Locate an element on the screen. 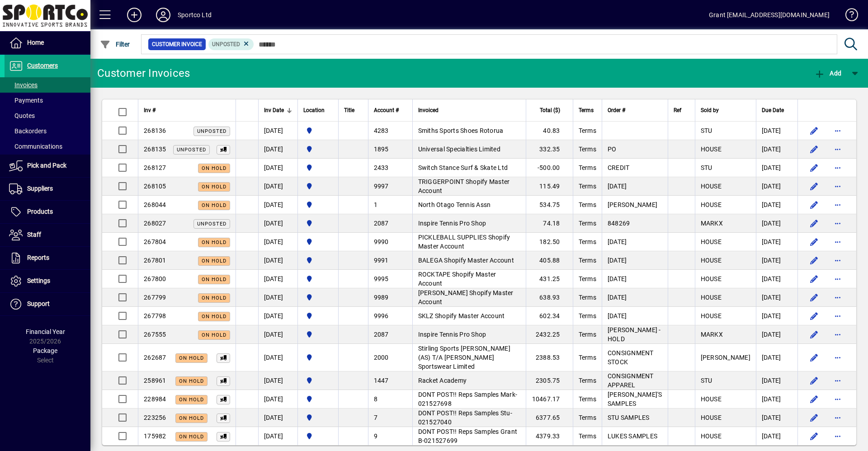  span: PO is located at coordinates (612, 149).